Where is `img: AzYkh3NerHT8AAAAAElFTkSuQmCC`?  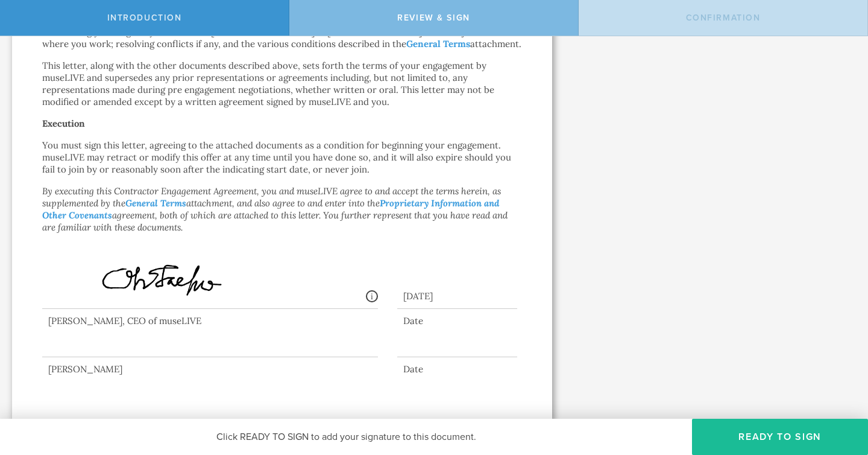 img: AzYkh3NerHT8AAAAAElFTkSuQmCC is located at coordinates (161, 280).